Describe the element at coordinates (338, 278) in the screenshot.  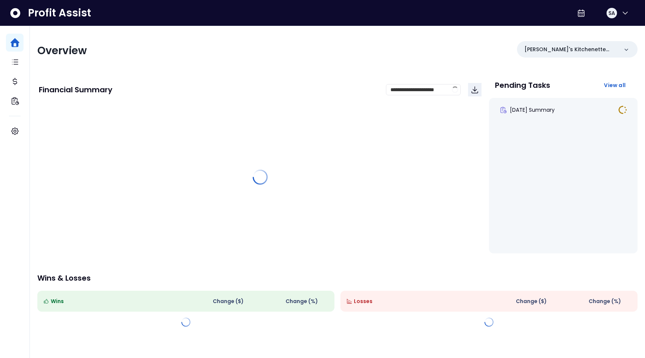
I see `p: Wins & Losses` at that location.